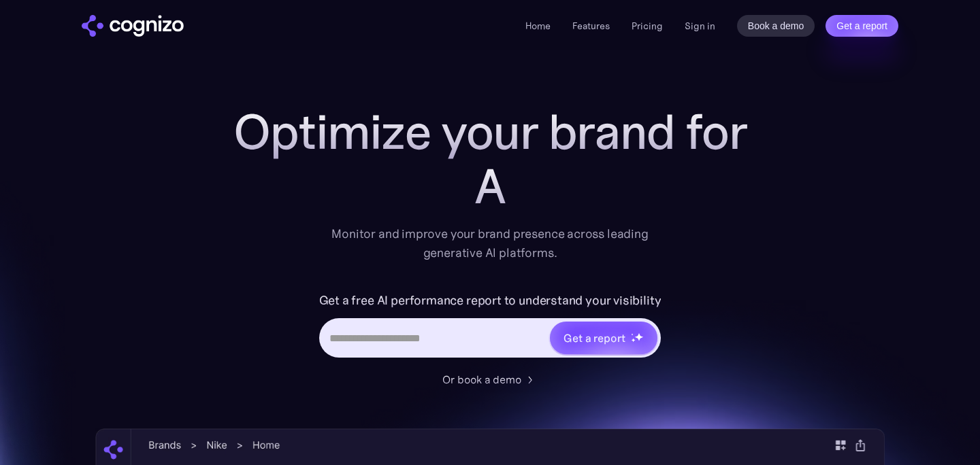 This screenshot has height=465, width=980. What do you see at coordinates (490, 301) in the screenshot?
I see `label: Get a free AI performance report to understand your visibility` at bounding box center [490, 301].